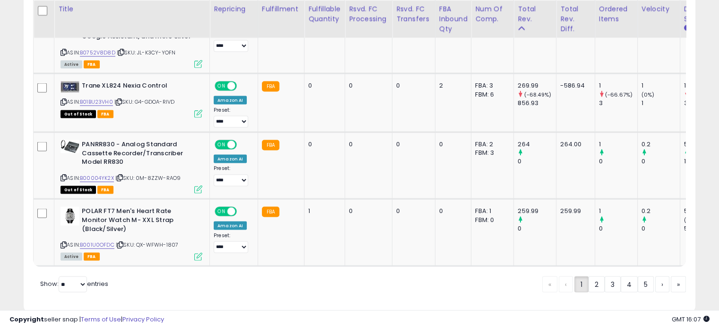 This screenshot has width=719, height=329. I want to click on div: 0.2, so click(661, 211).